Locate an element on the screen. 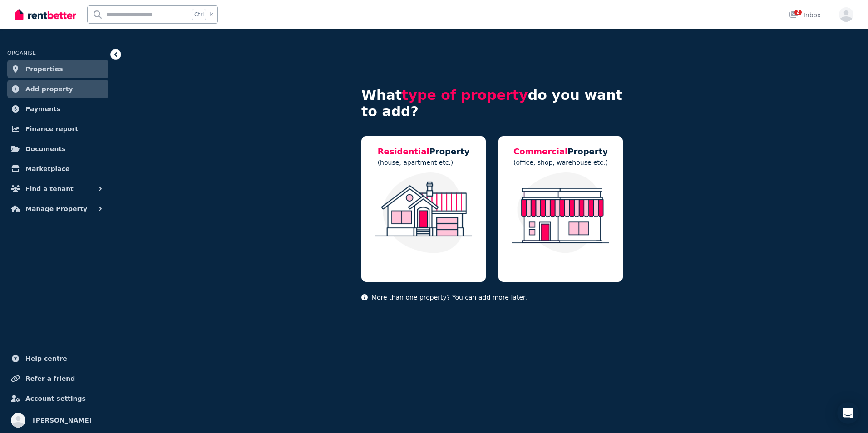 This screenshot has width=868, height=433. span: ORGANISE is located at coordinates (21, 53).